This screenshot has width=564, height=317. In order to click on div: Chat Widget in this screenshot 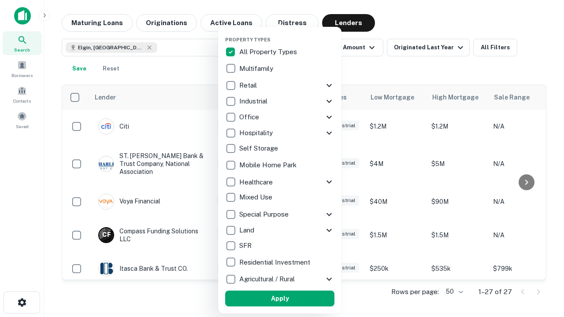, I will do `click(542, 268)`.